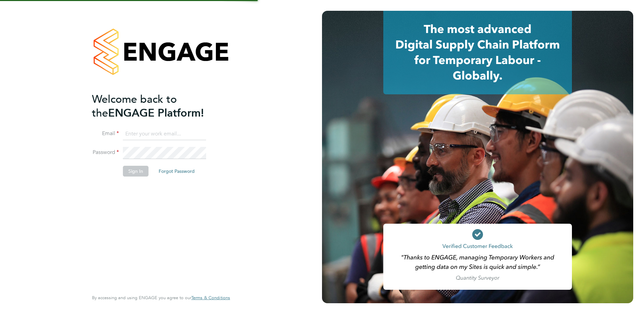  Describe the element at coordinates (211, 297) in the screenshot. I see `span: Terms & Conditions` at that location.